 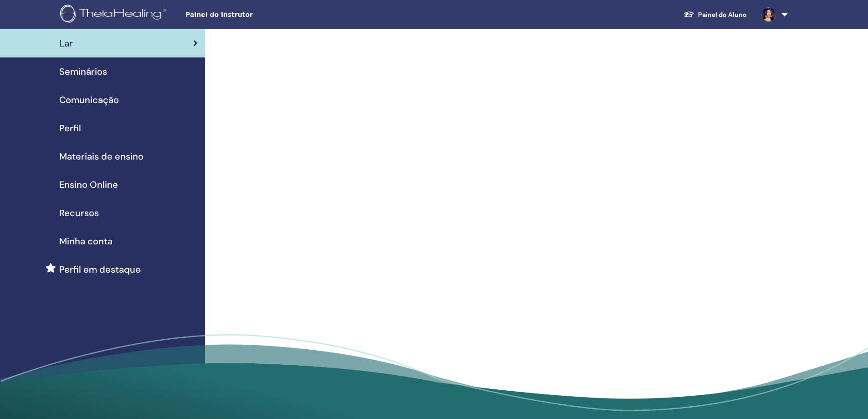 What do you see at coordinates (715, 14) in the screenshot?
I see `a: Painel do Aluno` at bounding box center [715, 14].